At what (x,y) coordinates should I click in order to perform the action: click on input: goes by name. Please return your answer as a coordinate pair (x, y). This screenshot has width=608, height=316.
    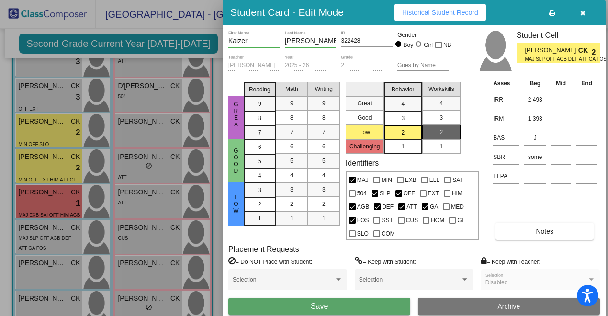
    Looking at the image, I should click on (423, 66).